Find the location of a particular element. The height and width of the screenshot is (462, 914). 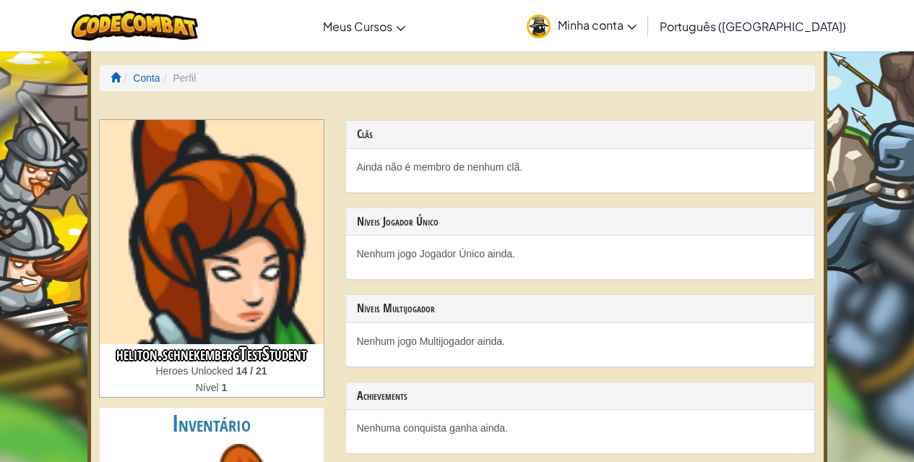

span: Meus Cursos is located at coordinates (358, 26).